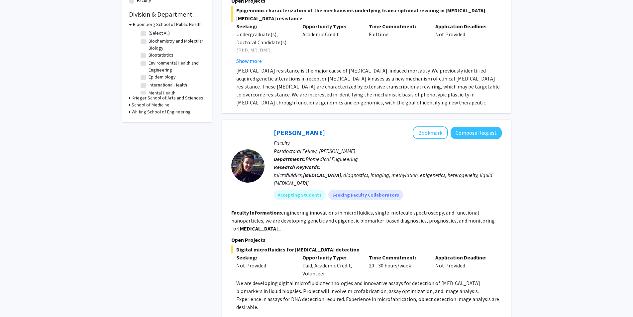 The width and height of the screenshot is (633, 317). I want to click on b: Research Keywords:, so click(297, 167).